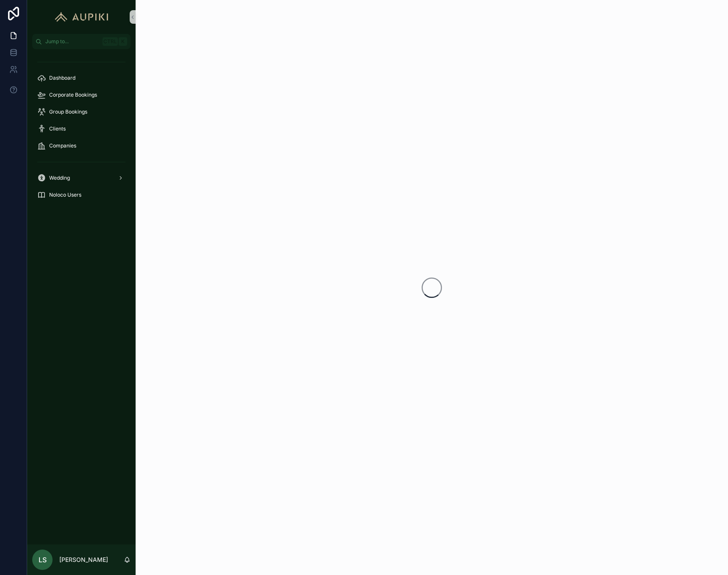  I want to click on span: Group Bookings, so click(68, 112).